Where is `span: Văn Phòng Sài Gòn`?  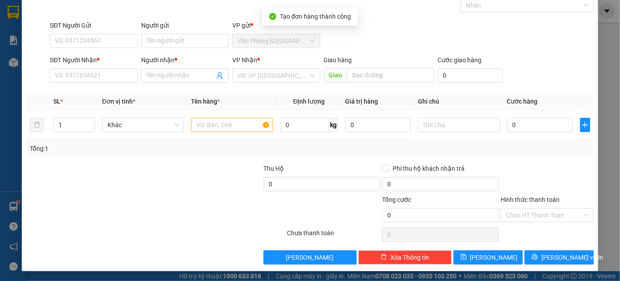
span: Văn Phòng Sài Gòn is located at coordinates (276, 41).